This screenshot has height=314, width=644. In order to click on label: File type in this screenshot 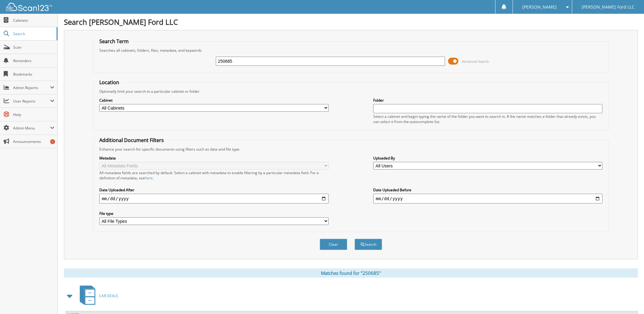, I will do `click(214, 213)`.